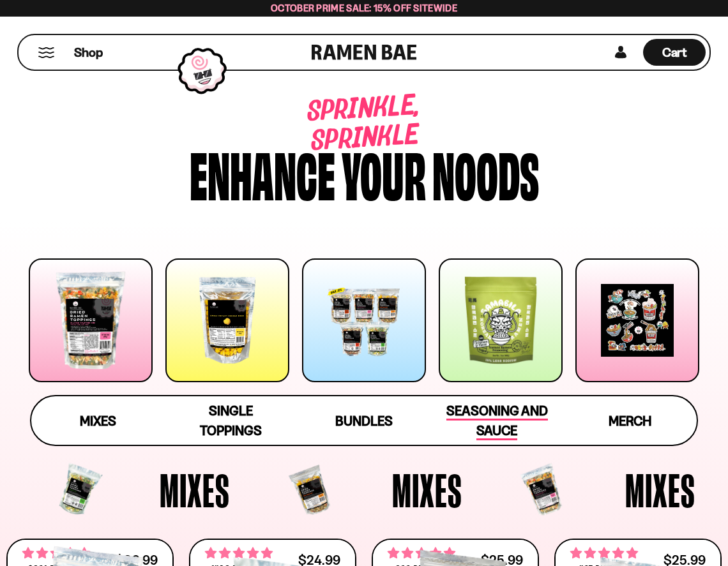  Describe the element at coordinates (674, 53) in the screenshot. I see `span: Cart` at that location.